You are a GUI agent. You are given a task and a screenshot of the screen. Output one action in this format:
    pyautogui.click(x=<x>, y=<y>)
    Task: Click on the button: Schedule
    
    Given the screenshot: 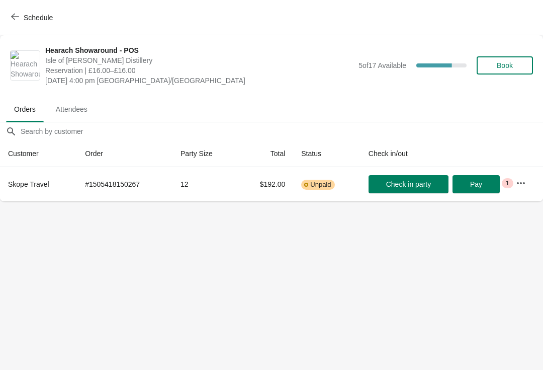 What is the action you would take?
    pyautogui.click(x=33, y=18)
    